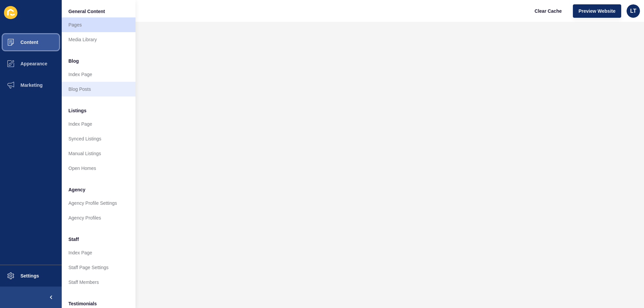  Describe the element at coordinates (77, 111) in the screenshot. I see `span: Listings` at that location.